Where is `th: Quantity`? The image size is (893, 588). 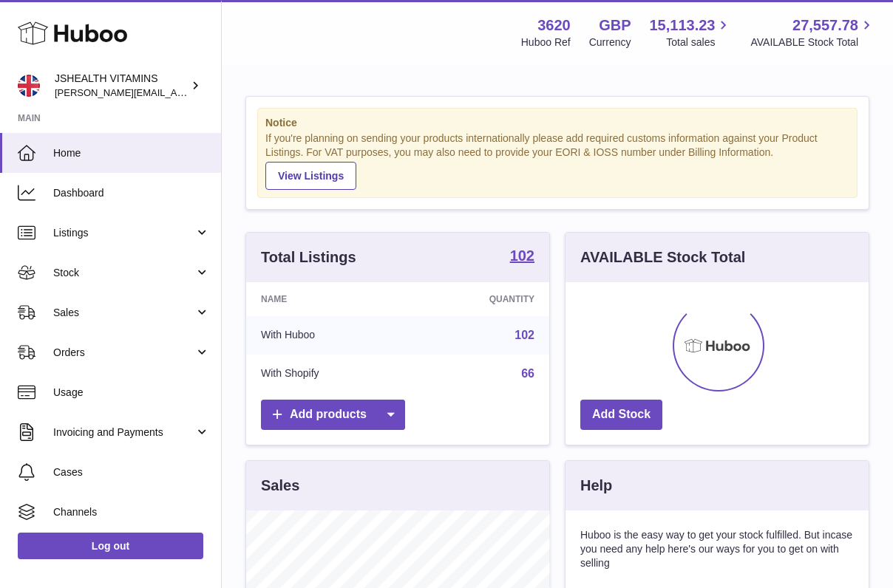
th: Quantity is located at coordinates (479, 299).